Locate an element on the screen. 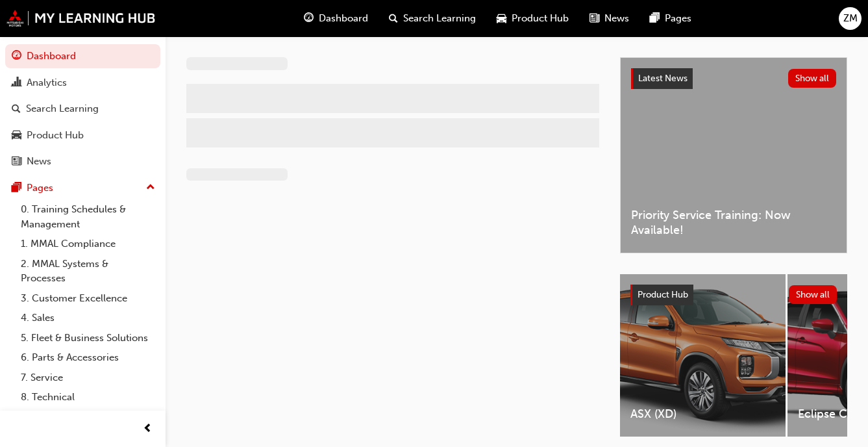 This screenshot has height=447, width=868. a: Latest NewsShow allPriority Service Training: Now Available! is located at coordinates (734, 155).